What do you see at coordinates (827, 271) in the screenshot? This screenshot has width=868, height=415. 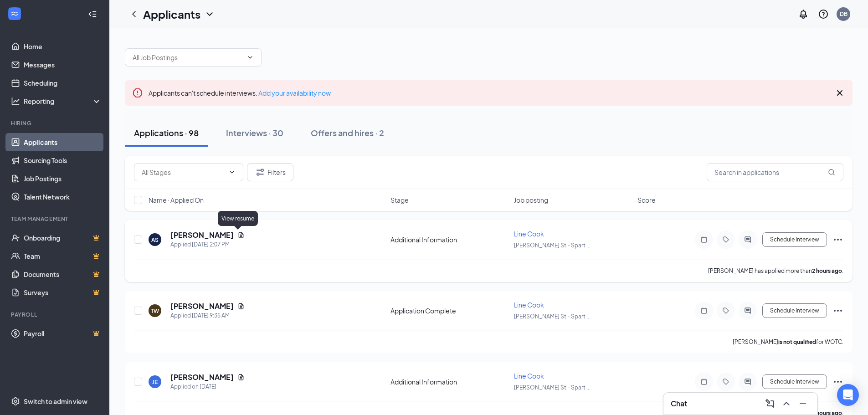 I see `b: 2 hours ago` at bounding box center [827, 271].